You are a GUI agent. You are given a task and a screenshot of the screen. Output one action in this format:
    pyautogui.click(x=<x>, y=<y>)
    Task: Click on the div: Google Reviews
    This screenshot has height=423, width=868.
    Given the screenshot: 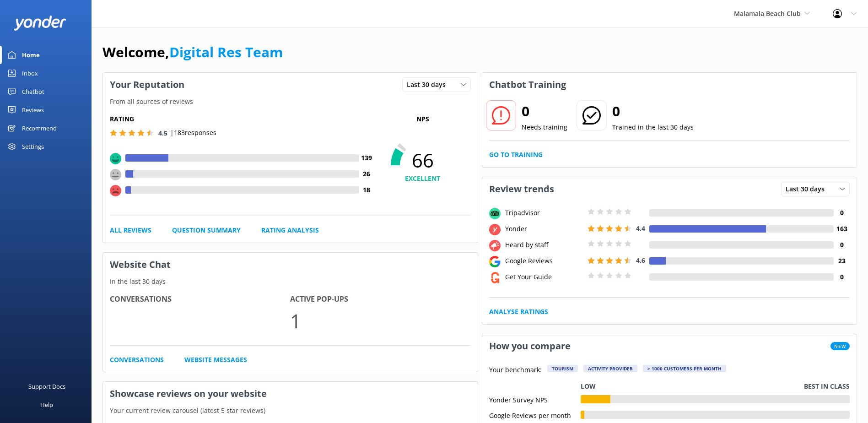 What is the action you would take?
    pyautogui.click(x=544, y=261)
    